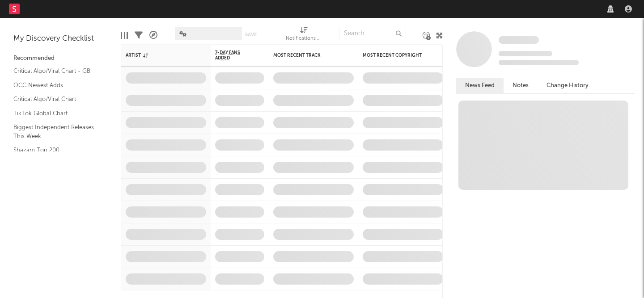 The width and height of the screenshot is (644, 298). I want to click on div: Recommended, so click(61, 58).